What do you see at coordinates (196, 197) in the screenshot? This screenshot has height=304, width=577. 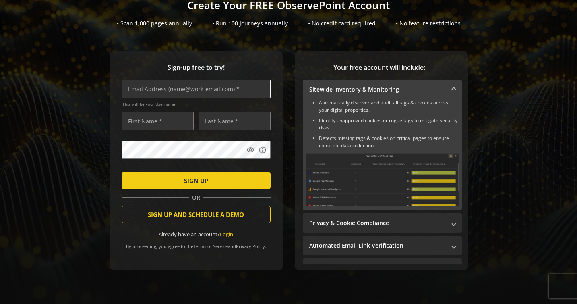 I see `span: OR` at bounding box center [196, 197].